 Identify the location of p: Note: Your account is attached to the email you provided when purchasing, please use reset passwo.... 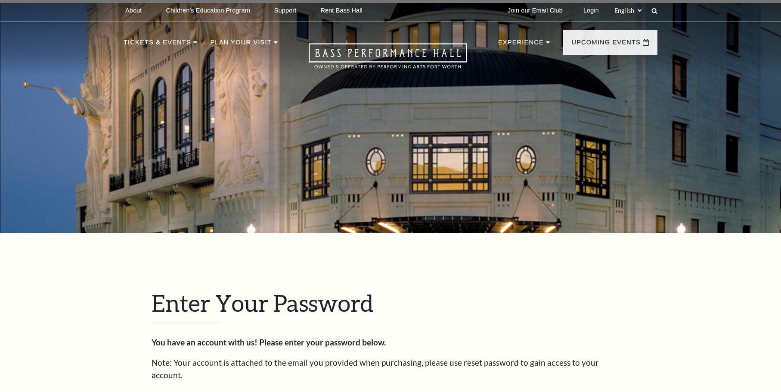
(391, 368).